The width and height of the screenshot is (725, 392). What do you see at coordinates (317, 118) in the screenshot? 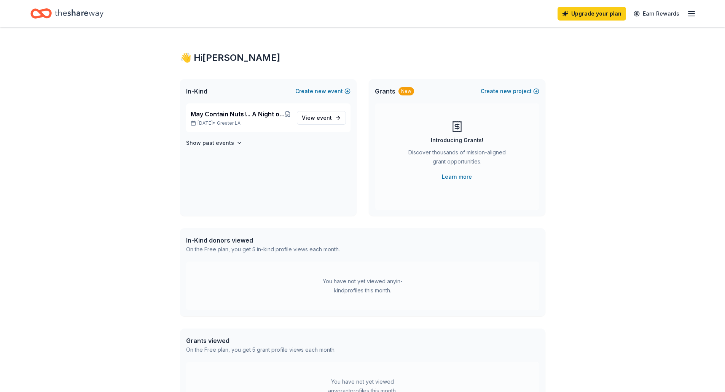
I see `span: View` at bounding box center [317, 118].